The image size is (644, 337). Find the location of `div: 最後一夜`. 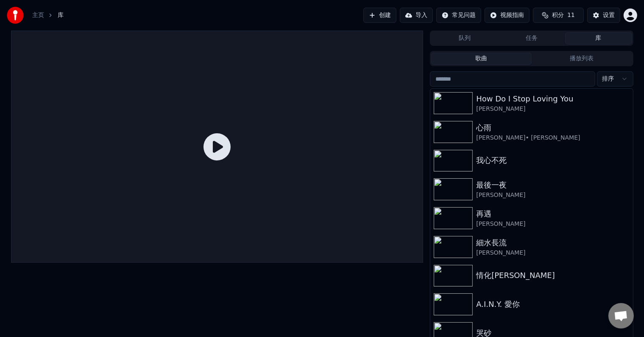

div: 最後一夜 is located at coordinates (552, 185).